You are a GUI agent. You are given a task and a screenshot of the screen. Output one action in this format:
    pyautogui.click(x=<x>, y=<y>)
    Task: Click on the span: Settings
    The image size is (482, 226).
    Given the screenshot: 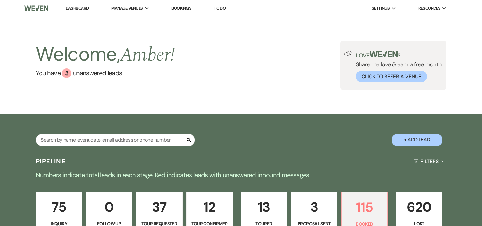 What is the action you would take?
    pyautogui.click(x=381, y=8)
    